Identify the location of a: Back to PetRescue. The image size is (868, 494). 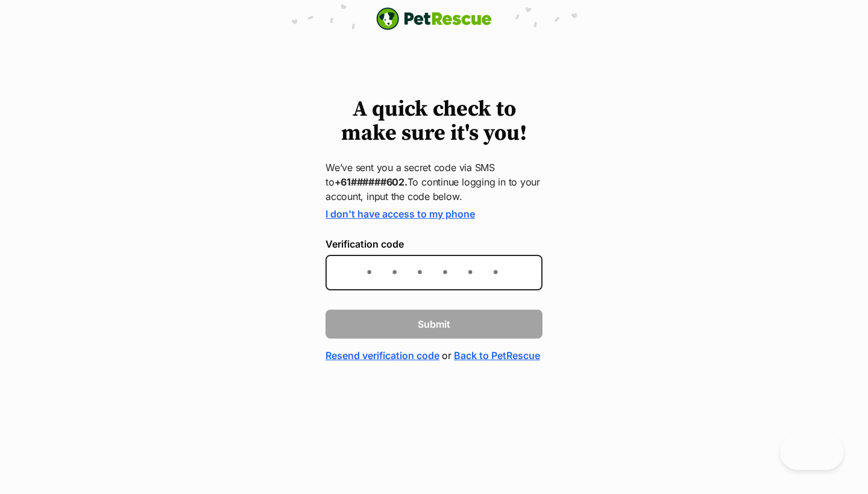
(496, 355).